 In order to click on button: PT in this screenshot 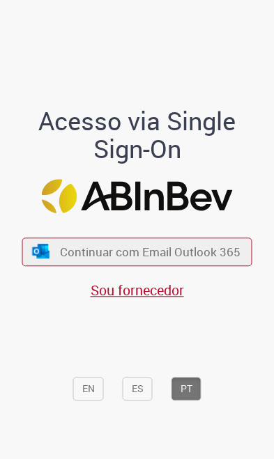, I will do `click(186, 389)`.